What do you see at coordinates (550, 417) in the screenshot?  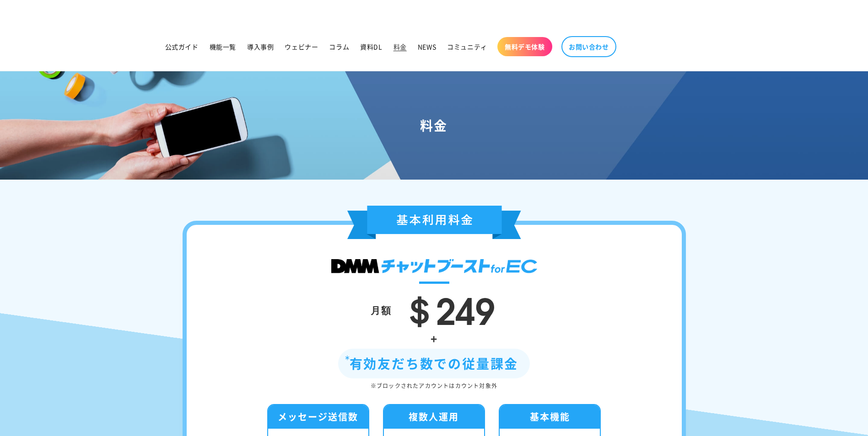 I see `div: 基本機能` at bounding box center [550, 417].